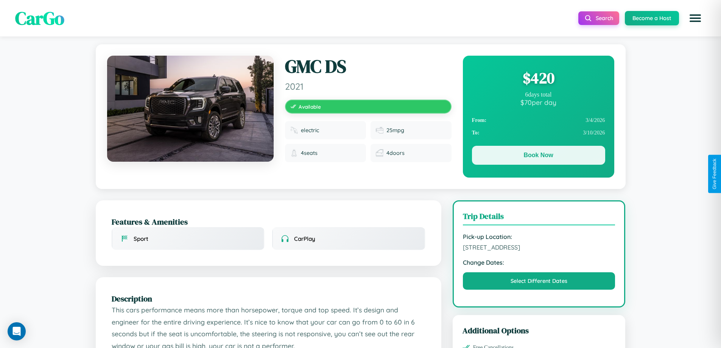 Image resolution: width=721 pixels, height=348 pixels. What do you see at coordinates (368, 67) in the screenshot?
I see `h1: GMC DS` at bounding box center [368, 67].